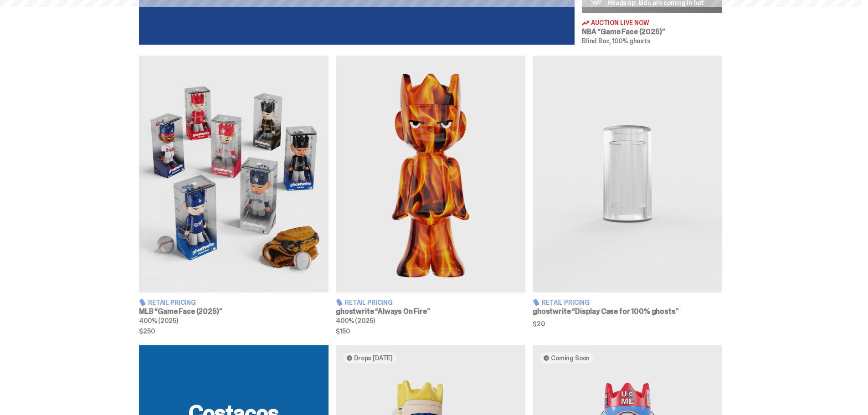 Image resolution: width=868 pixels, height=415 pixels. Describe the element at coordinates (570, 358) in the screenshot. I see `span: Coming Soon` at that location.